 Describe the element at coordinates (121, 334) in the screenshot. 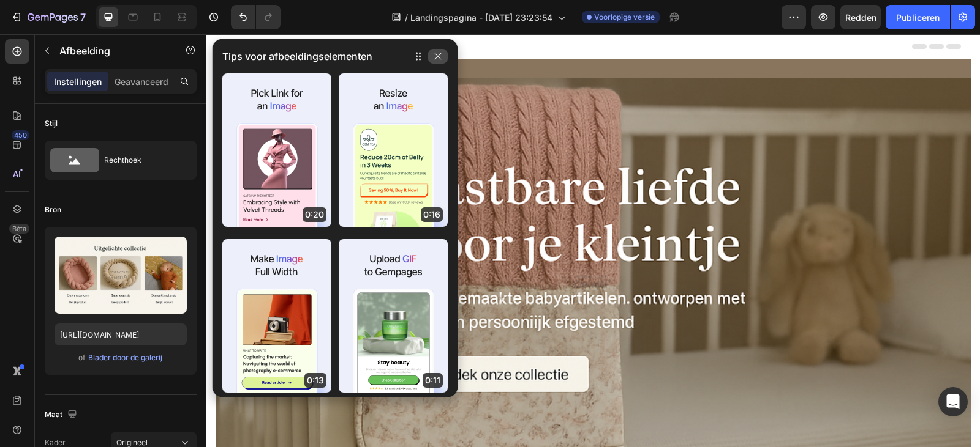

I see `input: https://example.com/image.jpg` at that location.